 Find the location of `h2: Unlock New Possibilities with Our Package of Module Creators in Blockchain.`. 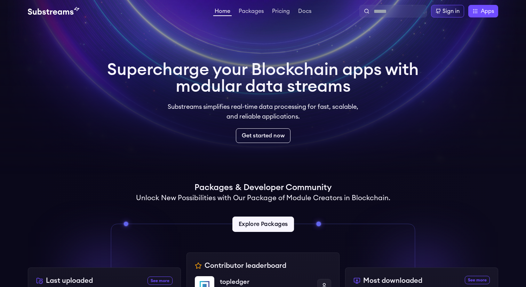

h2: Unlock New Possibilities with Our Package of Module Creators in Blockchain. is located at coordinates (263, 198).